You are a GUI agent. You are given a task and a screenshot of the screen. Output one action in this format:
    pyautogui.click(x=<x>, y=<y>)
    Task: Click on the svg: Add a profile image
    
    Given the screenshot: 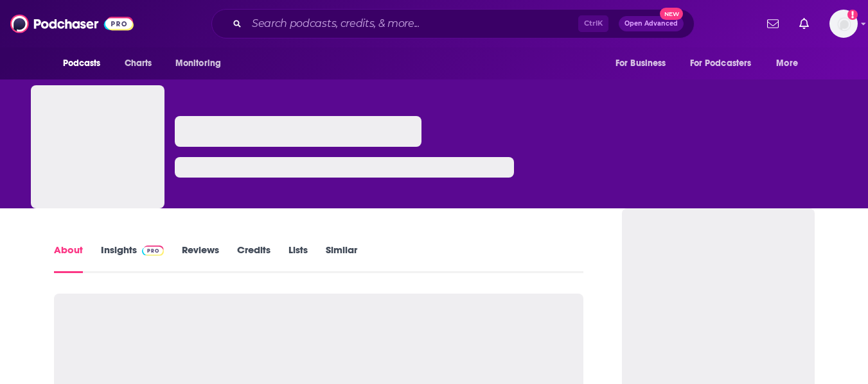 What is the action you would take?
    pyautogui.click(x=852, y=15)
    